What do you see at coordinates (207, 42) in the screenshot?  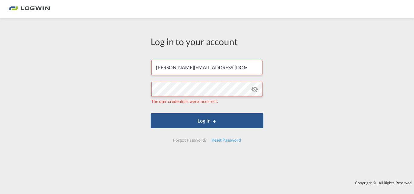 I see `div: Log in to your account` at bounding box center [207, 42].